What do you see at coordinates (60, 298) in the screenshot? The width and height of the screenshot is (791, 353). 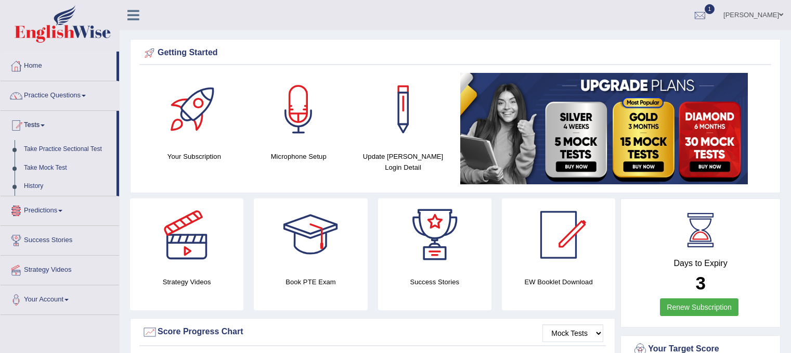 I see `a: Your Account` at bounding box center [60, 298].